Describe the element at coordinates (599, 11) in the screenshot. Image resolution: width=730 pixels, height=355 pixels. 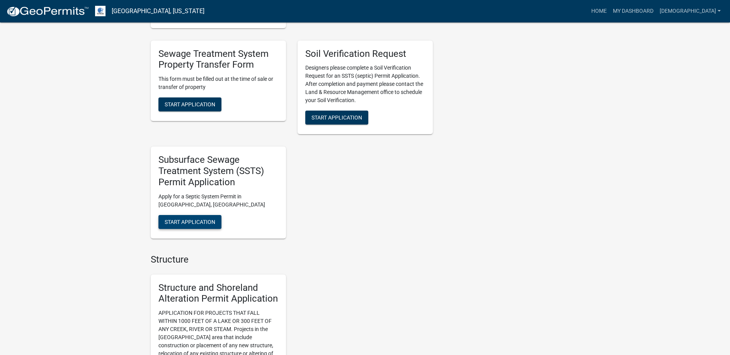
I see `a: Home` at that location.